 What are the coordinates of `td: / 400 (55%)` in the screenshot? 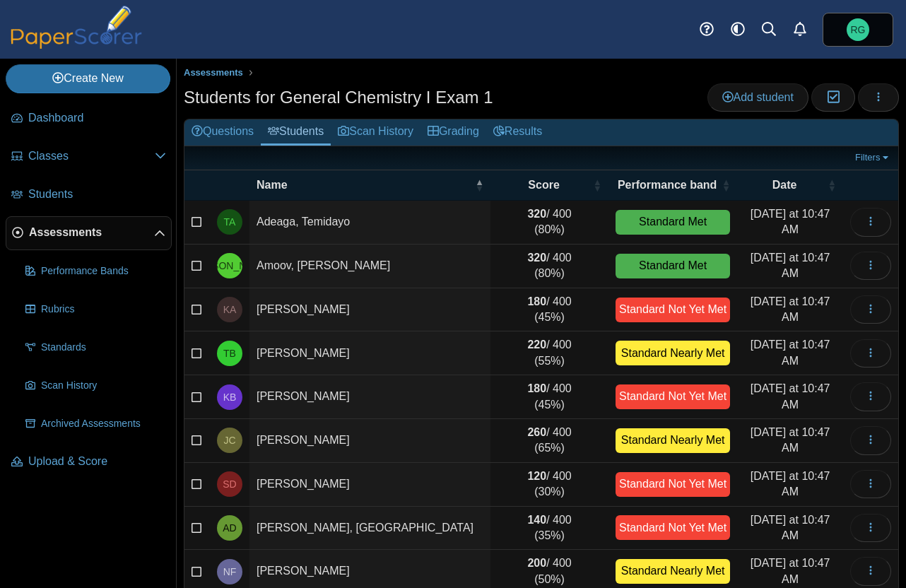 It's located at (549, 353).